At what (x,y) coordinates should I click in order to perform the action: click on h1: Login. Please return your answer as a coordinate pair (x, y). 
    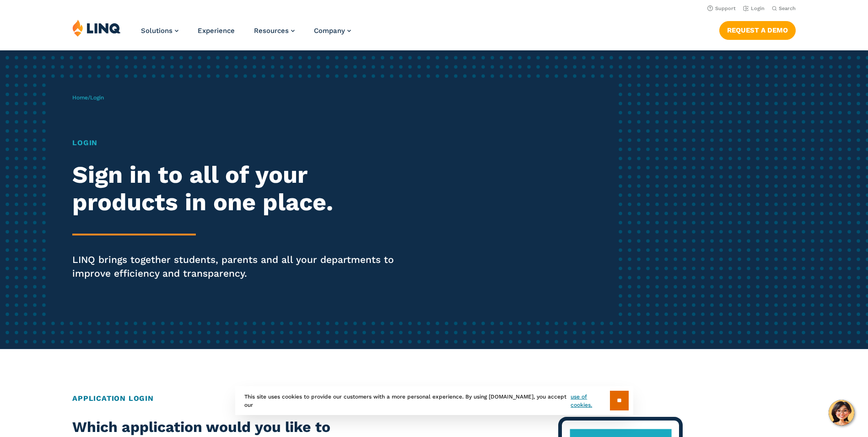
    Looking at the image, I should click on (239, 143).